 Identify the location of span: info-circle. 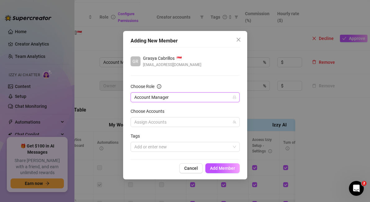
(159, 87).